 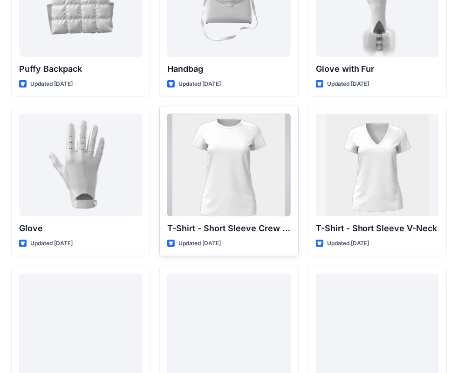 What do you see at coordinates (378, 69) in the screenshot?
I see `p: Glove with Fur` at bounding box center [378, 69].